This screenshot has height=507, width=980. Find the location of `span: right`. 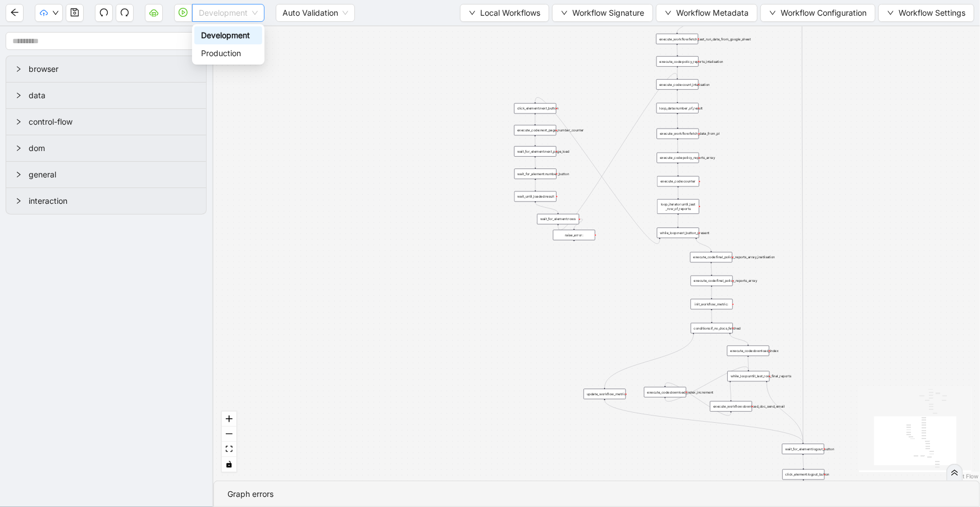

span: right is located at coordinates (19, 69).